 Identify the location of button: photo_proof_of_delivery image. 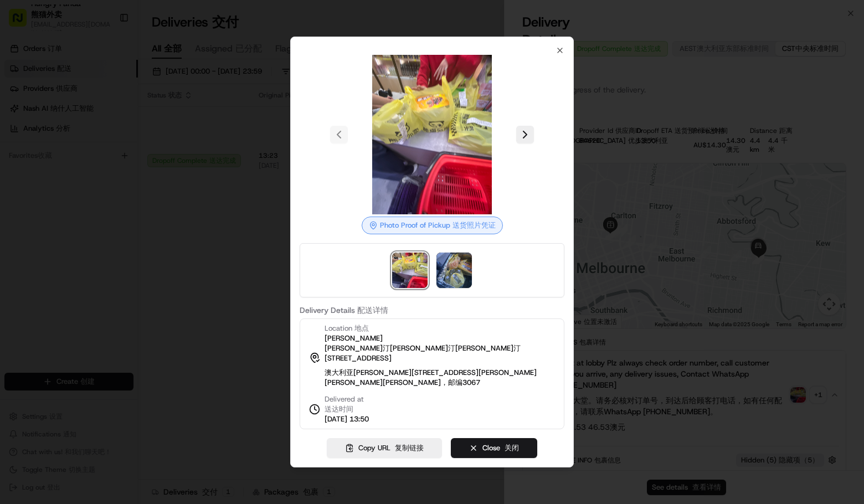
(454, 270).